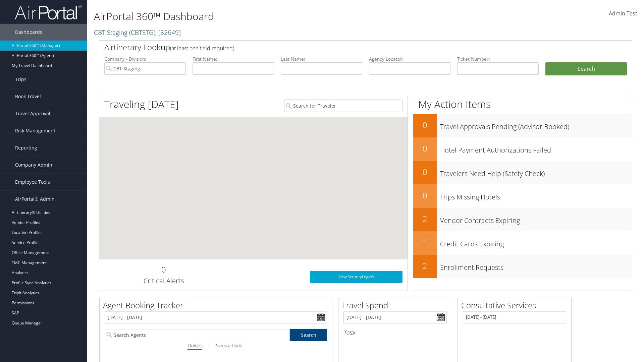 The height and width of the screenshot is (362, 644). What do you see at coordinates (536, 125) in the screenshot?
I see `h3: Travel Approvals Pending (Advisor Booked)` at bounding box center [536, 125].